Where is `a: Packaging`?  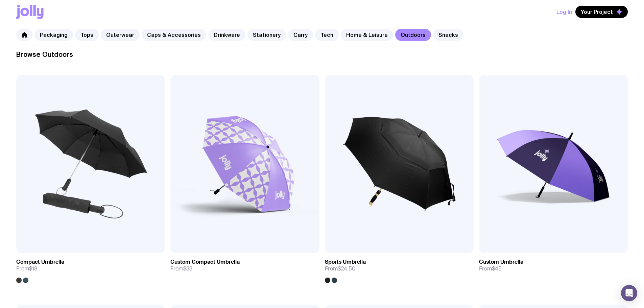
a: Packaging is located at coordinates (54, 35).